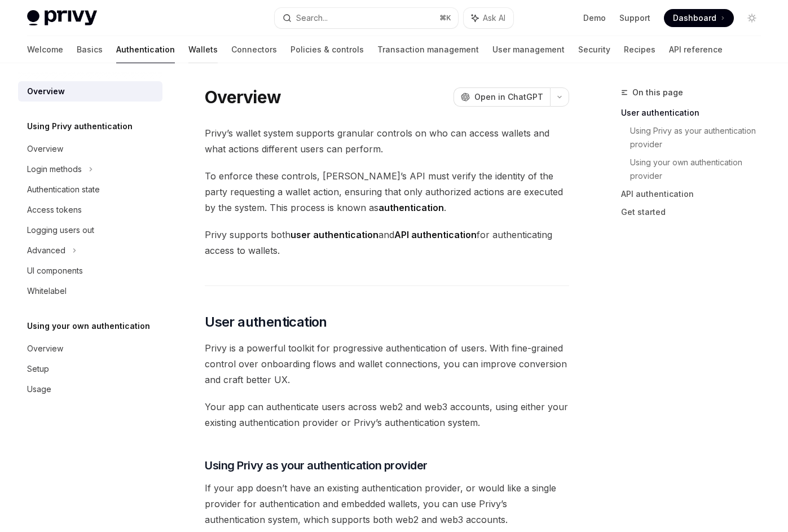 Image resolution: width=788 pixels, height=532 pixels. What do you see at coordinates (529, 49) in the screenshot?
I see `a: User management` at bounding box center [529, 49].